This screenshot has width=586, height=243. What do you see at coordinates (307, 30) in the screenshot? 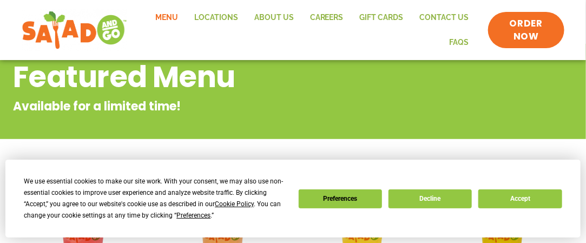
I see `nav: Menu` at bounding box center [307, 30].